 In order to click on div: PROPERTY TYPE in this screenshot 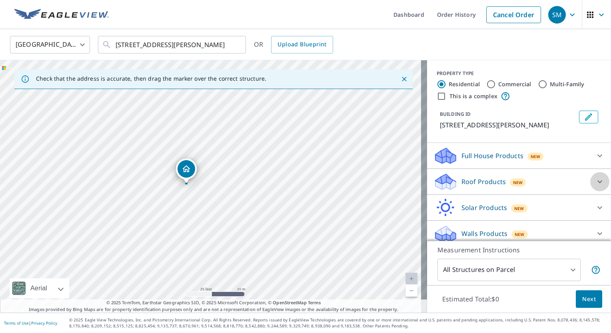, I will do `click(519, 74)`.